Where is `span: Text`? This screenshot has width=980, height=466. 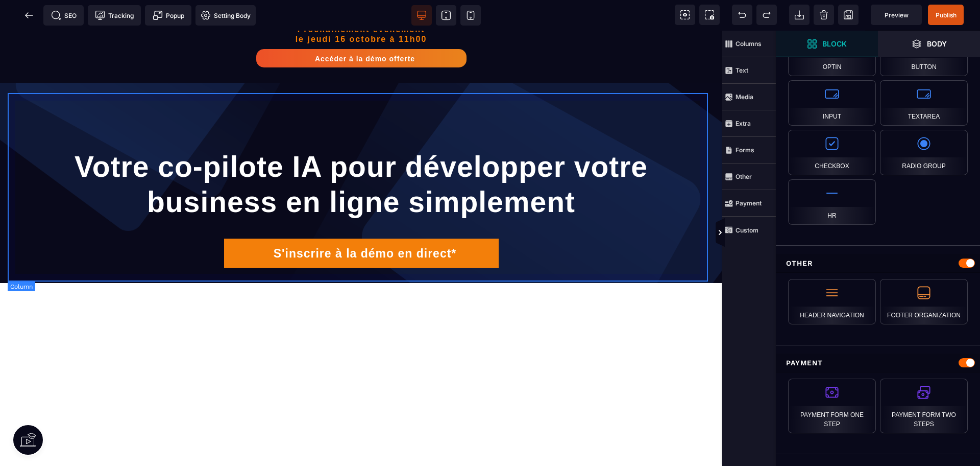
span: Text is located at coordinates (749, 71).